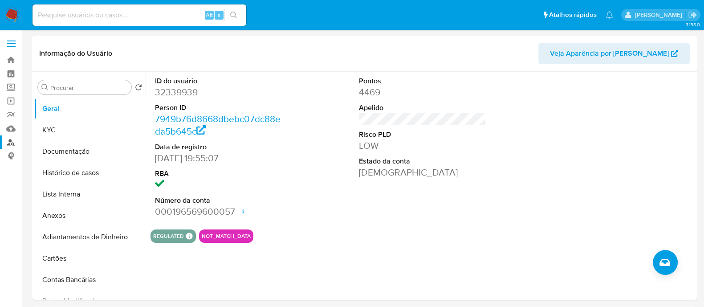 The height and width of the screenshot is (307, 704). Describe the element at coordinates (423, 135) in the screenshot. I see `dt: Risco PLD` at that location.